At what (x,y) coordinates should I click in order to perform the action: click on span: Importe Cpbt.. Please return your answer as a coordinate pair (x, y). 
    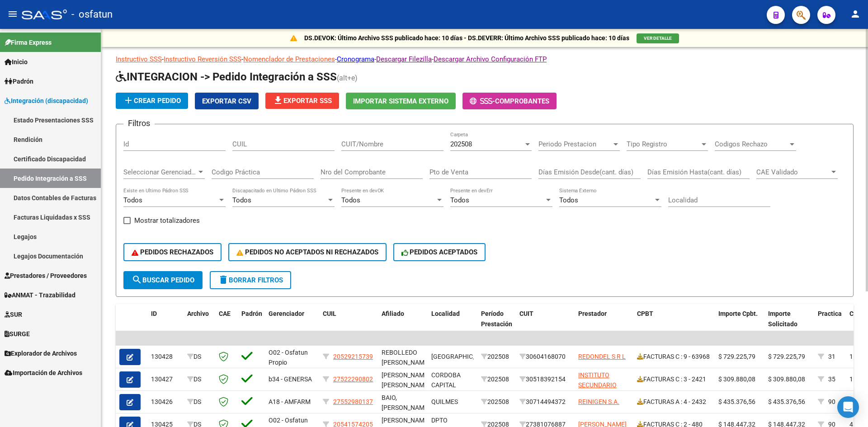
    Looking at the image, I should click on (738, 314).